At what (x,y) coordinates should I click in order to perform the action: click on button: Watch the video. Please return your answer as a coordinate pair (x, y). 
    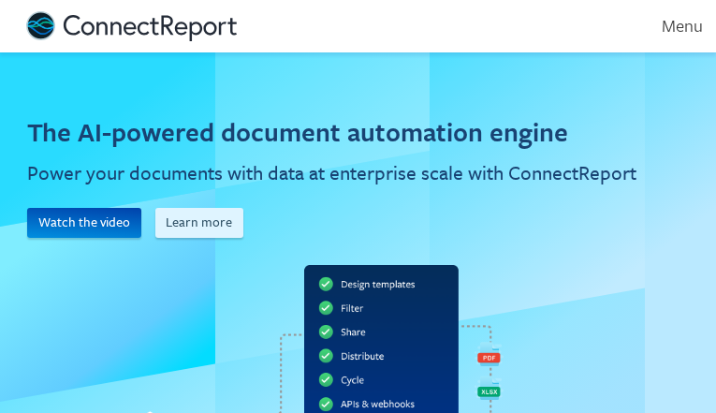
    Looking at the image, I should click on (84, 223).